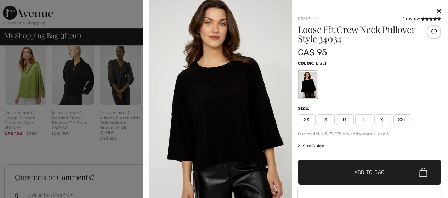  What do you see at coordinates (403, 120) in the screenshot?
I see `span: XXL` at bounding box center [403, 120].